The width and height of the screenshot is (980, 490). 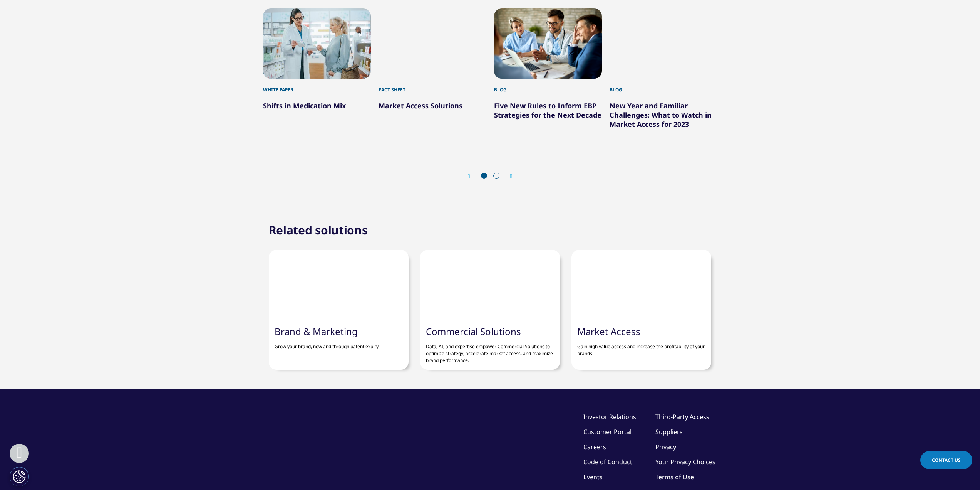 I want to click on a: Market Access, so click(x=609, y=331).